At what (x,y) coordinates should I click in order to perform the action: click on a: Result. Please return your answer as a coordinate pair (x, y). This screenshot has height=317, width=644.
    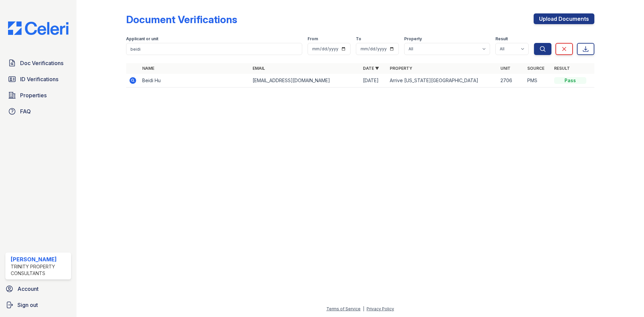
    Looking at the image, I should click on (561, 68).